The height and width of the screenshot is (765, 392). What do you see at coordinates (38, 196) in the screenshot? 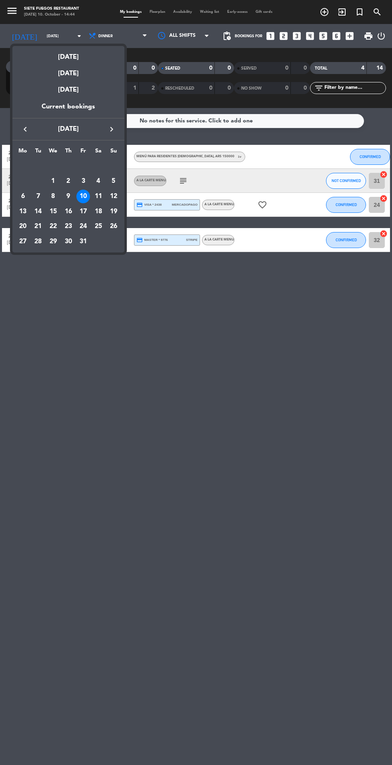
I see `td: October 7, 2025` at bounding box center [38, 196].